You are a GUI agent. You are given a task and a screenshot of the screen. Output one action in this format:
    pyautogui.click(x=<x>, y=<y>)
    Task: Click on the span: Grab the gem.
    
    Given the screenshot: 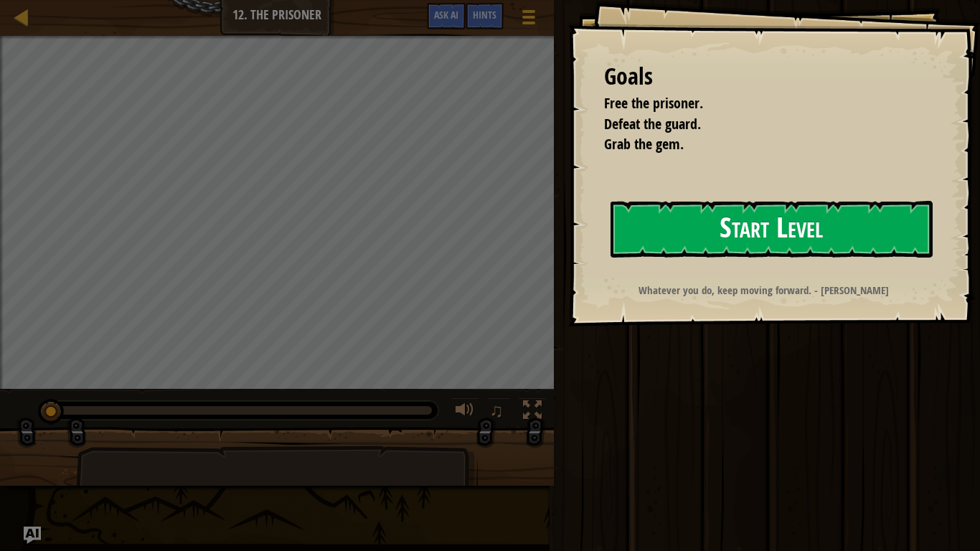 What is the action you would take?
    pyautogui.click(x=643, y=143)
    